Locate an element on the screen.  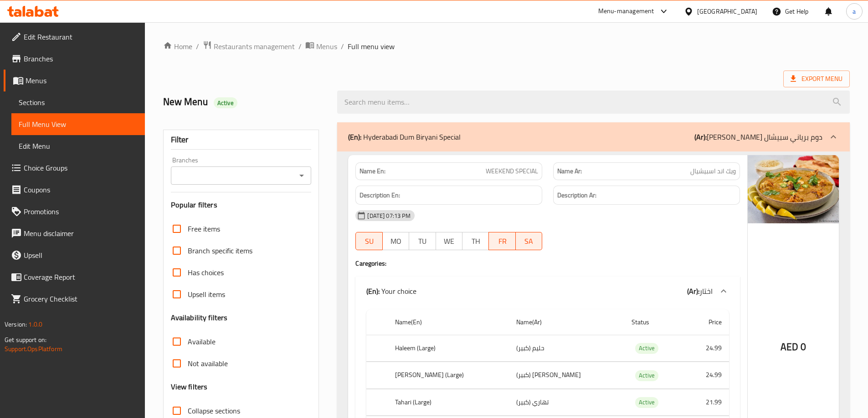
td: حليم (كبير) is located at coordinates (566, 348).